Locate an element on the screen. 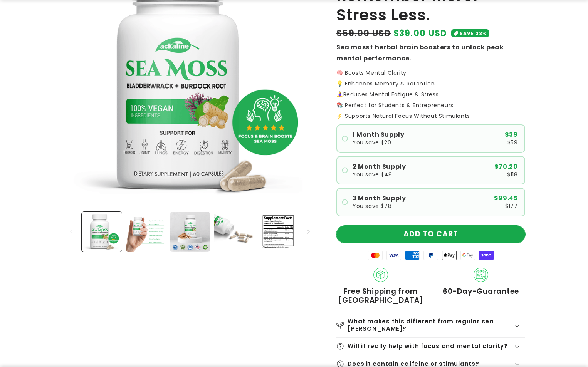 The image size is (588, 367). span: $70.20 is located at coordinates (505, 166).